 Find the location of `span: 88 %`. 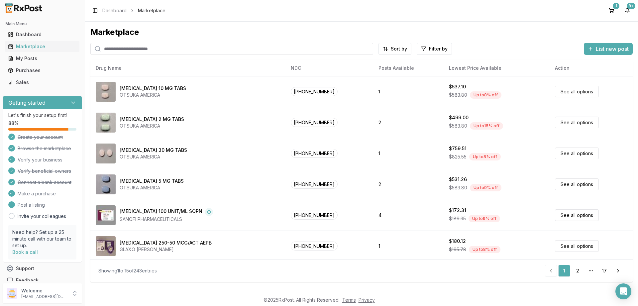

span: 88 % is located at coordinates (13, 123).